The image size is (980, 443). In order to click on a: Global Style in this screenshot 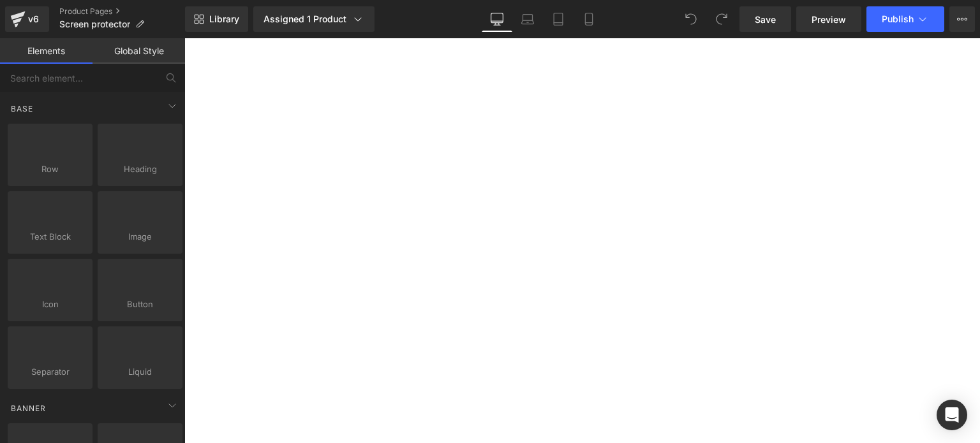, I will do `click(138, 51)`.